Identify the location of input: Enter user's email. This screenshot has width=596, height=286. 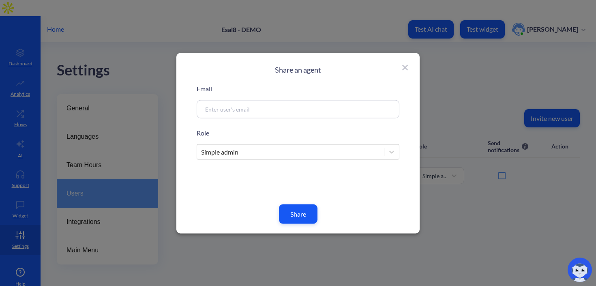
(288, 109).